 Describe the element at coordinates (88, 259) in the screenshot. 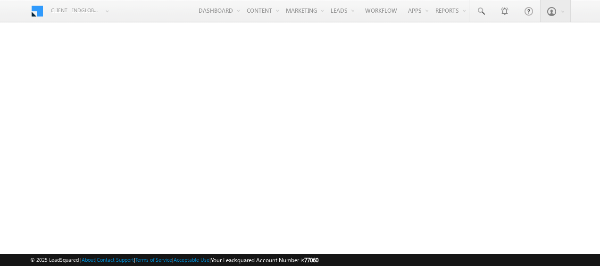

I see `a: About` at that location.